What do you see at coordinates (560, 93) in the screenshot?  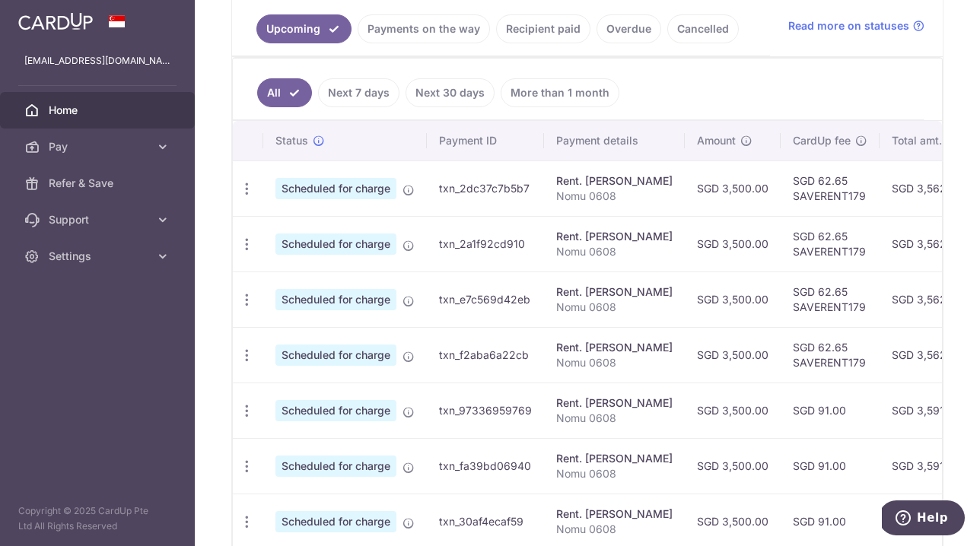 I see `a: More than 1 month` at bounding box center [560, 93].